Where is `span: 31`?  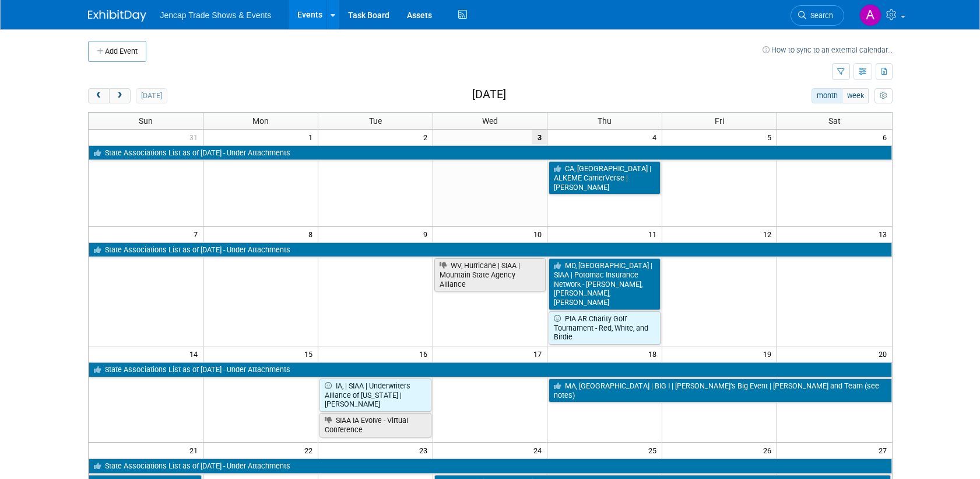 span: 31 is located at coordinates (195, 137).